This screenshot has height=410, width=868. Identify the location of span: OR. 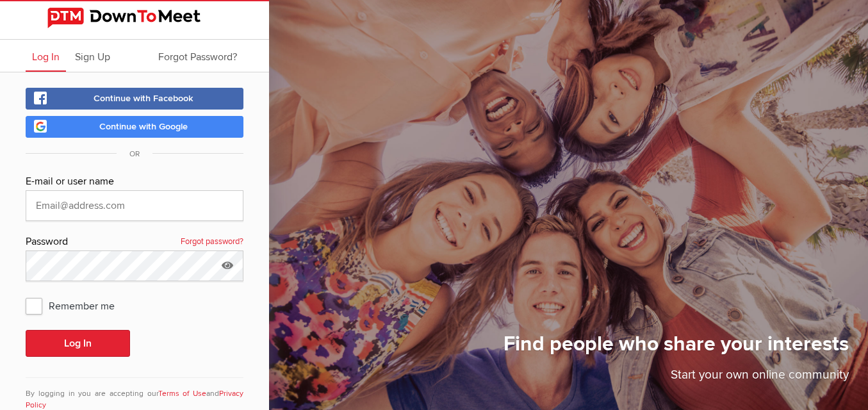
(134, 153).